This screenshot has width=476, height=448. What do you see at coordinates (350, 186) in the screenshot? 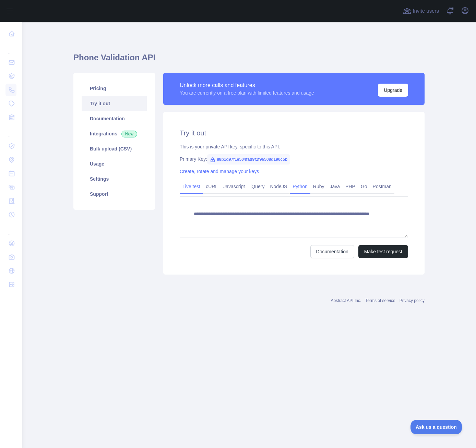
I see `a: PHP` at bounding box center [350, 186].